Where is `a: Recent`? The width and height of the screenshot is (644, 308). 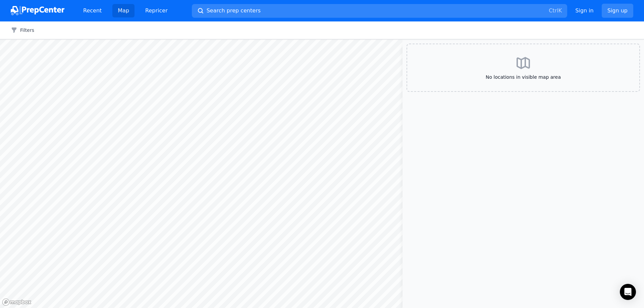
a: Recent is located at coordinates (92, 11).